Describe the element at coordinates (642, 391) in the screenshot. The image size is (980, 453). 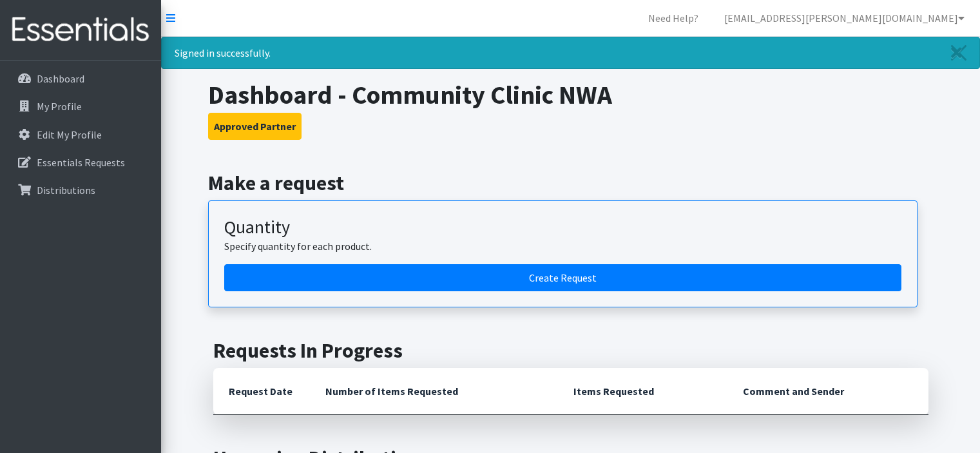
I see `th: Items Requested` at that location.